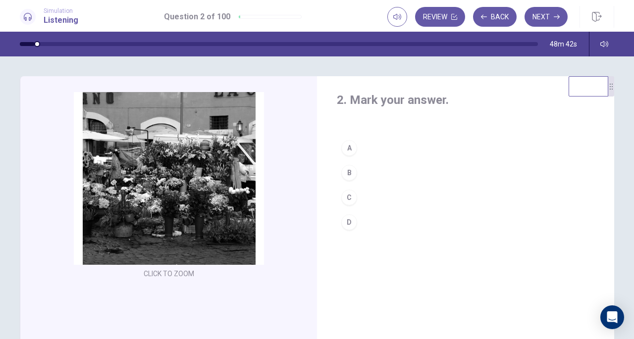  I want to click on button: A, so click(466, 148).